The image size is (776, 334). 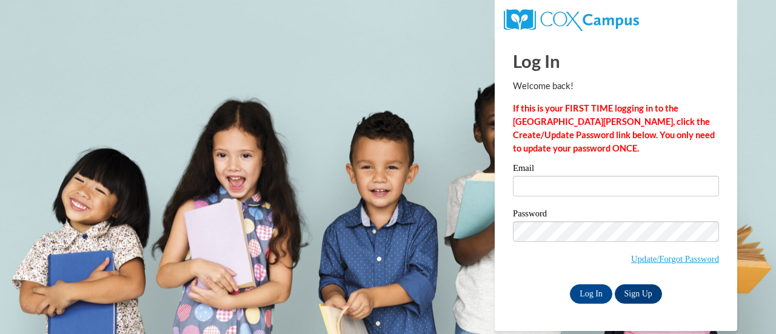 I want to click on label: Email, so click(x=616, y=170).